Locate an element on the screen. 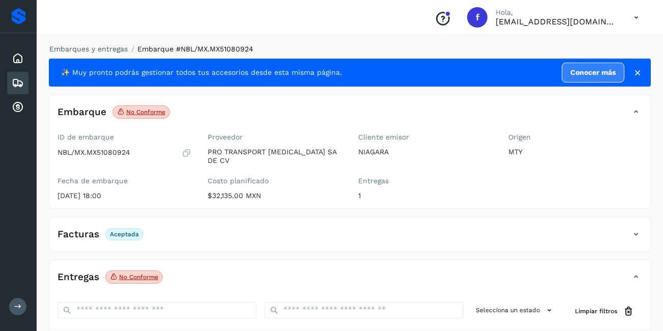 The height and width of the screenshot is (331, 663). label: Costo planificado is located at coordinates (274, 181).